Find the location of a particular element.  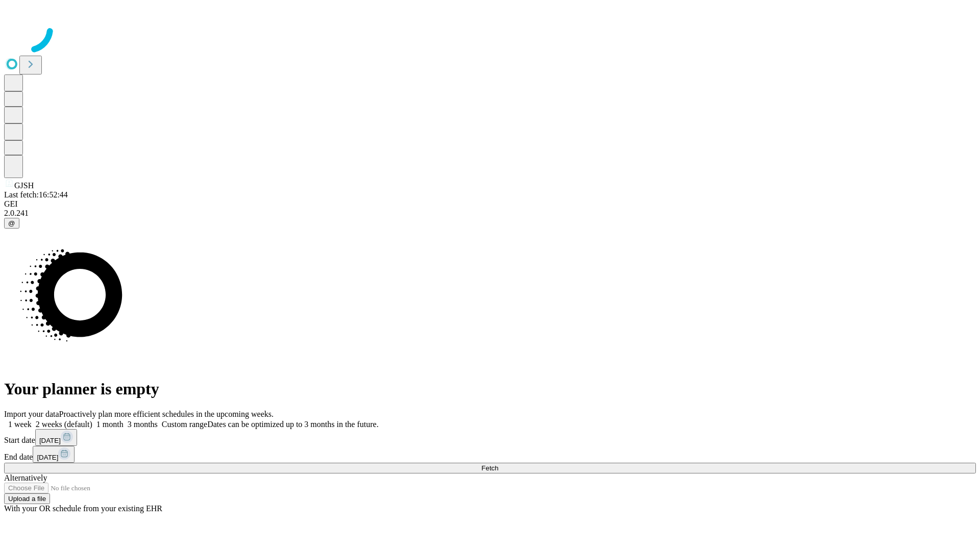

span: 1 week is located at coordinates (20, 424).